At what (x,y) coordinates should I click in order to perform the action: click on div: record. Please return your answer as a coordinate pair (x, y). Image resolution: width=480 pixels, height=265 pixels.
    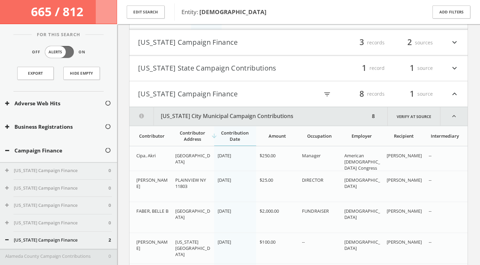
    Looking at the image, I should click on (364, 68).